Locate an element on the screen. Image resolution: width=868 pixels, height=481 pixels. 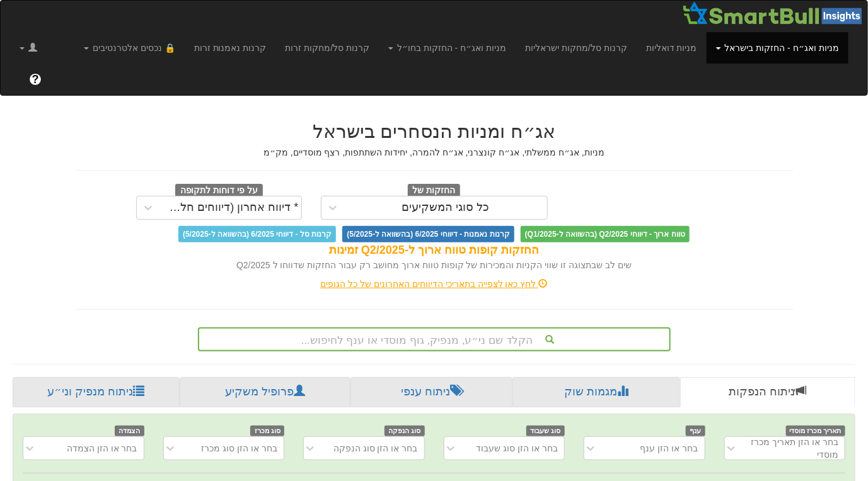
span: על פי דוחות לתקופה is located at coordinates (219, 191).